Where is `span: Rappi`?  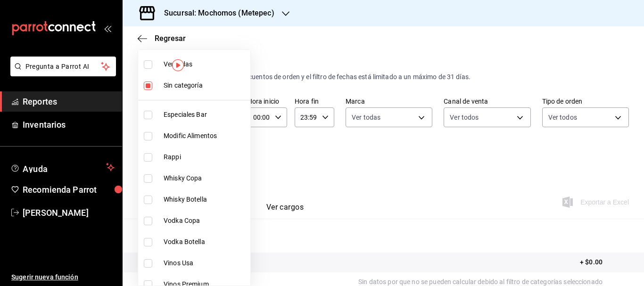 span: Rappi is located at coordinates (205, 157).